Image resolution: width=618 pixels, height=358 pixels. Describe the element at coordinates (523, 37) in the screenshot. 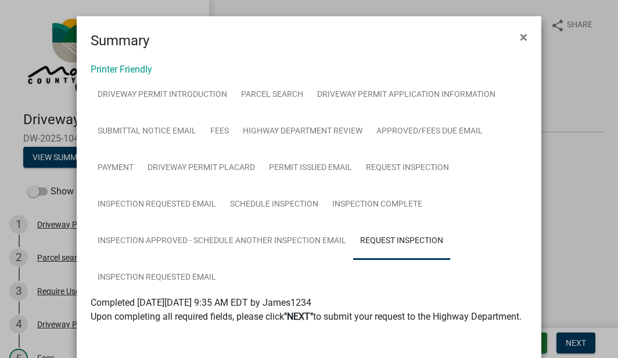

I see `button: Close` at that location.